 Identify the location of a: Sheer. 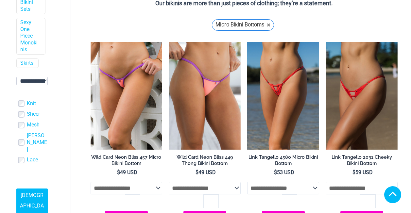
(33, 114).